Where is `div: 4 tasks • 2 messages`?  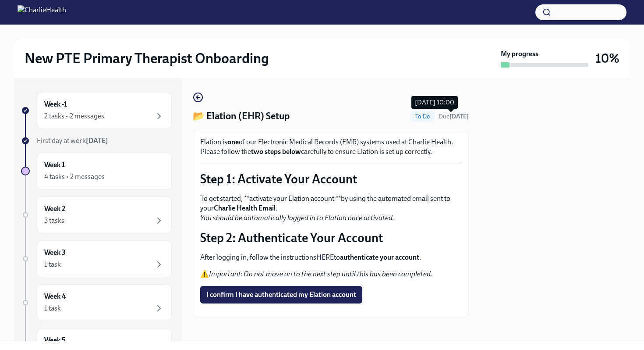 div: 4 tasks • 2 messages is located at coordinates (74, 177).